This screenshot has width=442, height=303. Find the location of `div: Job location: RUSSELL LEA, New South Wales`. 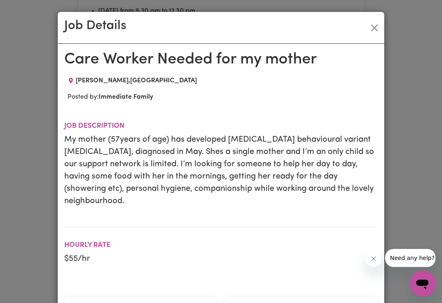

div: Job location: RUSSELL LEA, New South Wales is located at coordinates (132, 81).